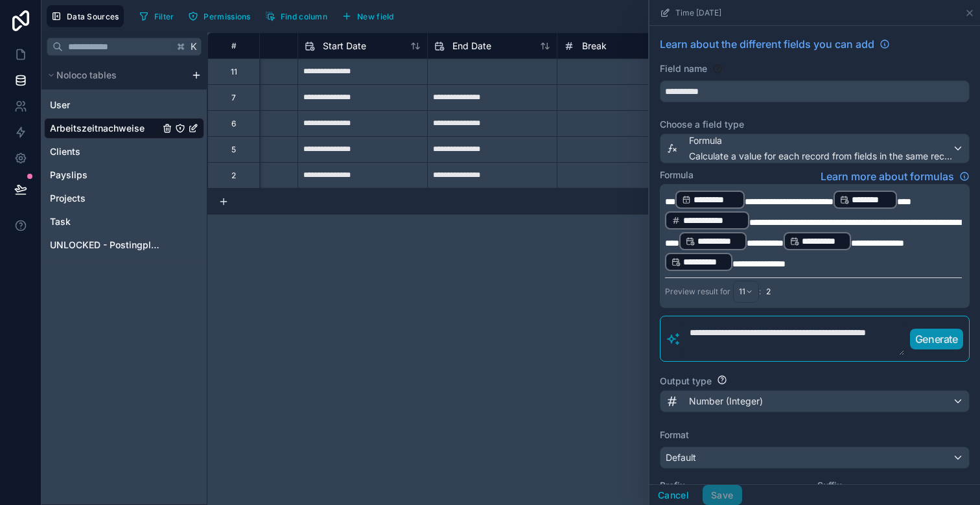  What do you see at coordinates (85, 16) in the screenshot?
I see `button: Data Sources` at bounding box center [85, 16].